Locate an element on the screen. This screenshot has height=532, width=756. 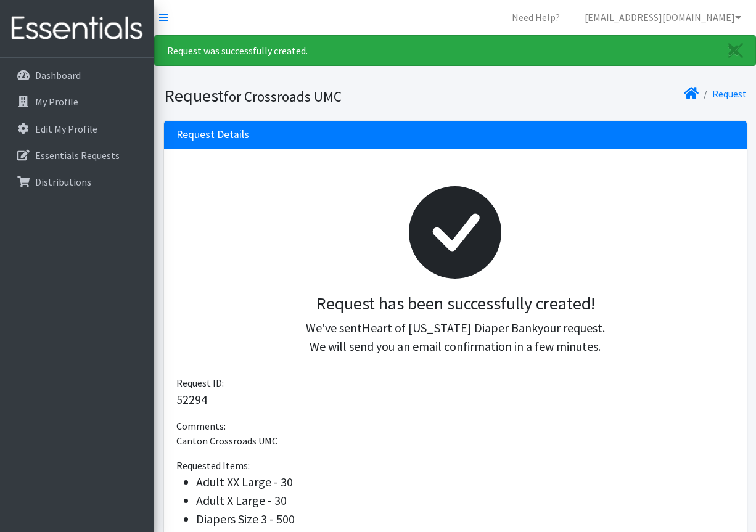
p: Dashboard is located at coordinates (58, 76).